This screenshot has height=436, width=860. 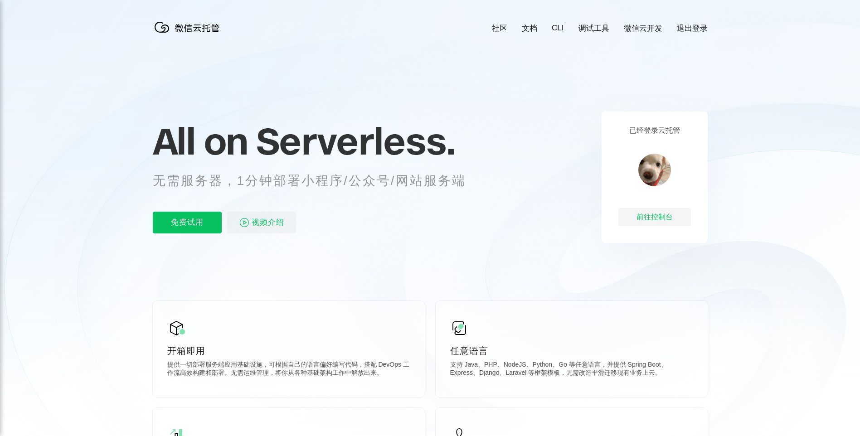 I want to click on span: 视频介绍, so click(x=268, y=223).